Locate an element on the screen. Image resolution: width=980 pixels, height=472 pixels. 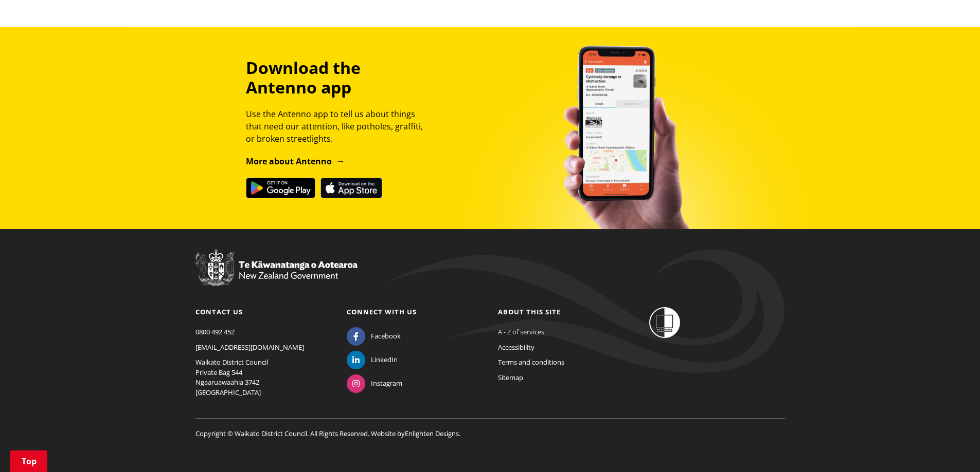
span: LinkedIn is located at coordinates (384, 360).